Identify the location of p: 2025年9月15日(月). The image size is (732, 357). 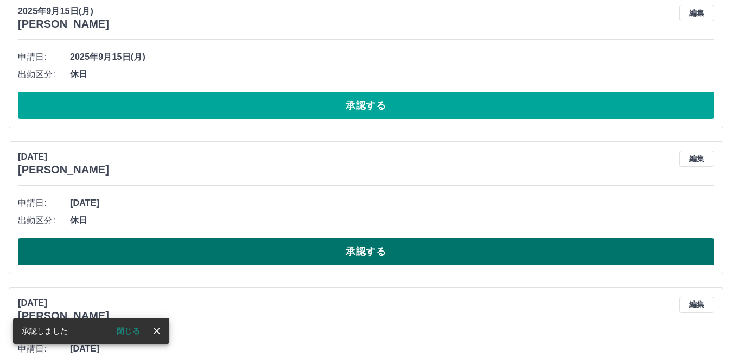
(63, 11).